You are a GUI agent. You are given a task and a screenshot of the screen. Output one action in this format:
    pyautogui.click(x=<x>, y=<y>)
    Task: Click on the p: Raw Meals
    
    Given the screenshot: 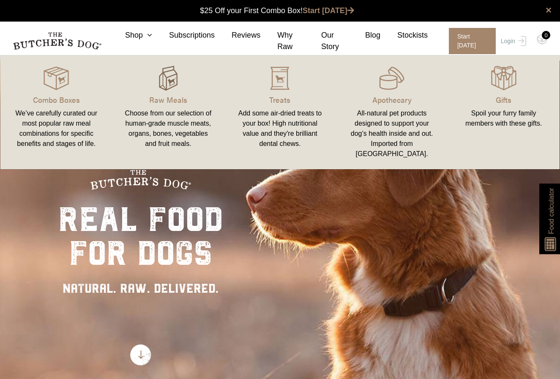 What is the action you would take?
    pyautogui.click(x=168, y=99)
    